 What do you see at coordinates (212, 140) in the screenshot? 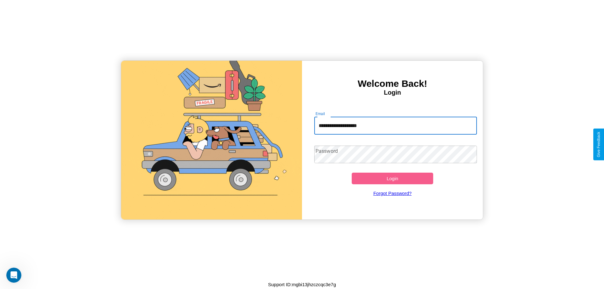
I see `img: gif` at bounding box center [212, 140].